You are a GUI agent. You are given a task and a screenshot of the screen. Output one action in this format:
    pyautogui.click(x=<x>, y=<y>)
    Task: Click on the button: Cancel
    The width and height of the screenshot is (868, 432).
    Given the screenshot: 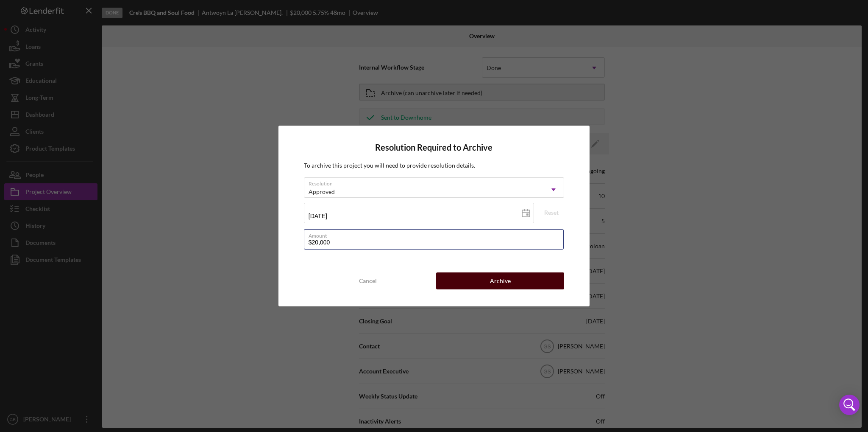 What is the action you would take?
    pyautogui.click(x=368, y=281)
    